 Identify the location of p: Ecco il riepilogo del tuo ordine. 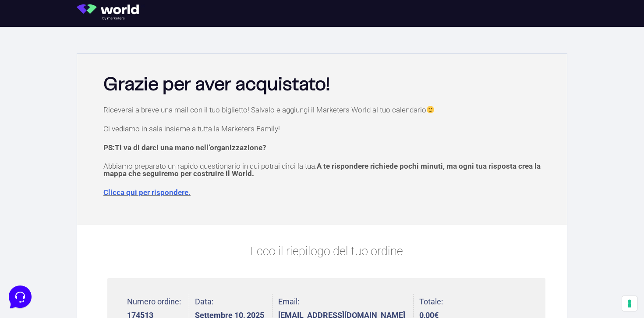
(326, 251).